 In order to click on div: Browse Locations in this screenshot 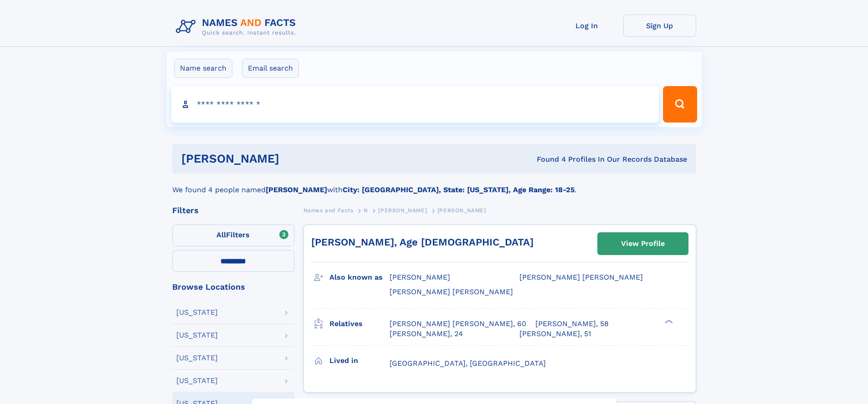, I will do `click(233, 287)`.